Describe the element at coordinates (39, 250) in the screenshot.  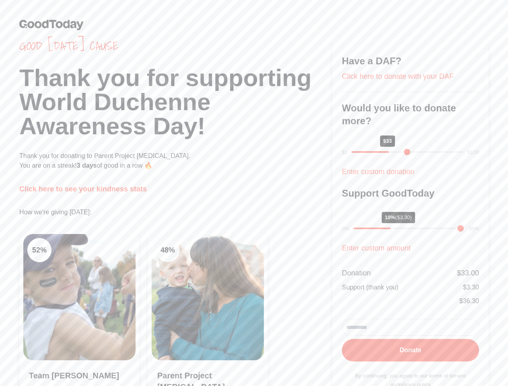
I see `div: 52 %` at that location.